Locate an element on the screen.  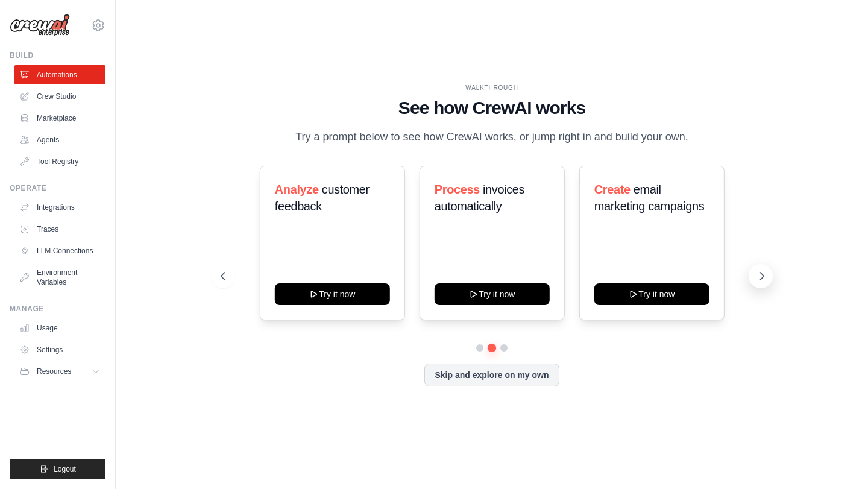
span: Logout is located at coordinates (65, 469).